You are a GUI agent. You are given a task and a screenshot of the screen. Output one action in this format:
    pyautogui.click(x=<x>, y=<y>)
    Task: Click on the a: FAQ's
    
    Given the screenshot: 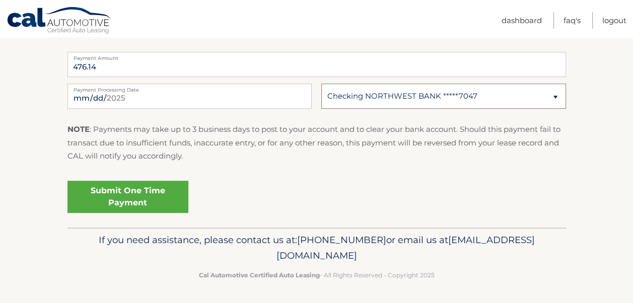 What is the action you would take?
    pyautogui.click(x=572, y=20)
    